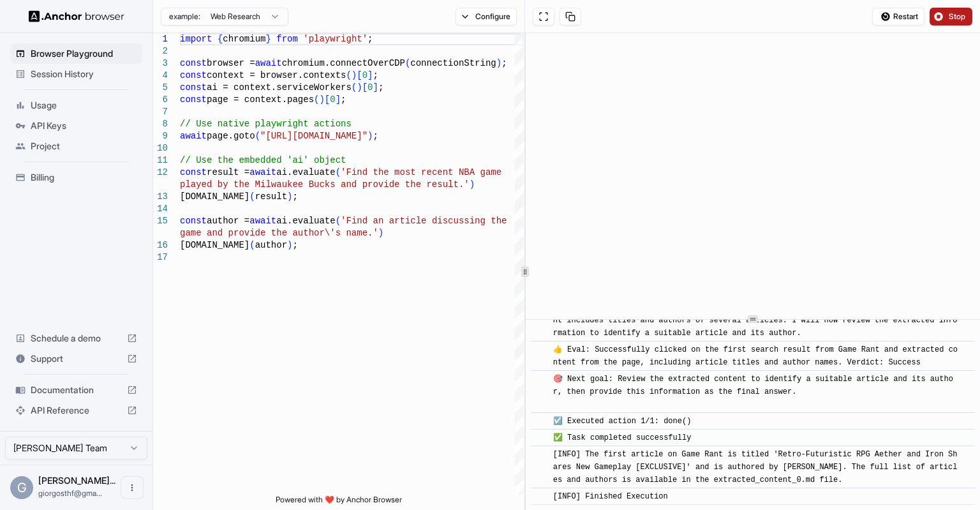 The width and height of the screenshot is (980, 510). What do you see at coordinates (343, 64) in the screenshot?
I see `span: chromium.connectOverCDP` at bounding box center [343, 64].